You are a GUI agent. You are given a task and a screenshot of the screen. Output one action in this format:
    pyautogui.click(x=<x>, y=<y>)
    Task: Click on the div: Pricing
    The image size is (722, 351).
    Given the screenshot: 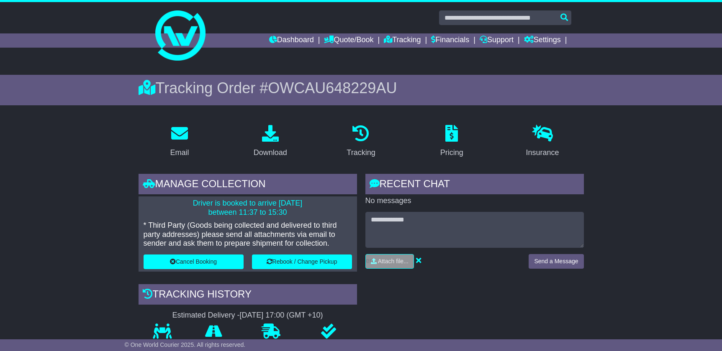 What is the action you would take?
    pyautogui.click(x=451, y=153)
    